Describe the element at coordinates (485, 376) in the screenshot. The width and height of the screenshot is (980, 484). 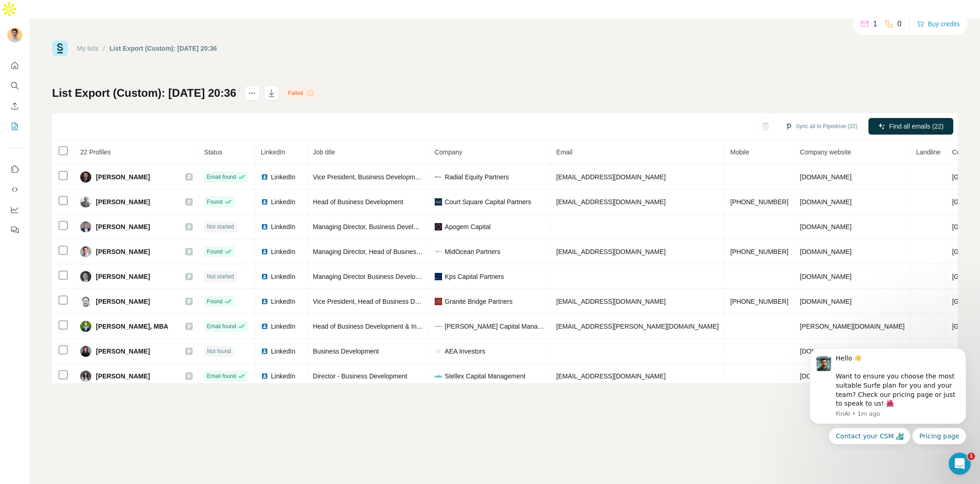
I see `span: Stellex Capital Management` at that location.